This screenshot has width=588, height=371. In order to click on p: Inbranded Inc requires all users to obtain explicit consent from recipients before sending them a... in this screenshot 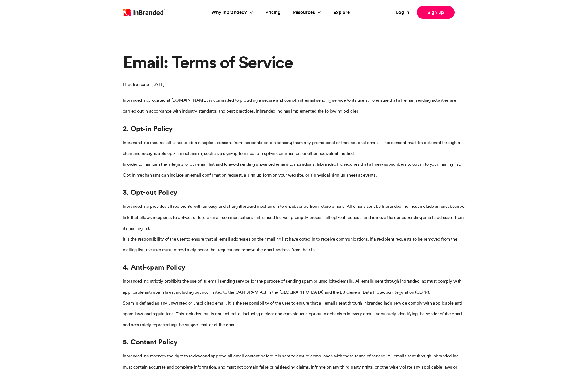, I will do `click(294, 159)`.